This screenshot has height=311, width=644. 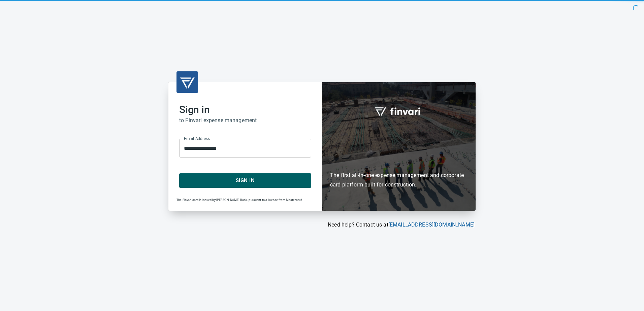 What do you see at coordinates (322, 225) in the screenshot?
I see `p: Need help? Contact us at` at bounding box center [322, 225].